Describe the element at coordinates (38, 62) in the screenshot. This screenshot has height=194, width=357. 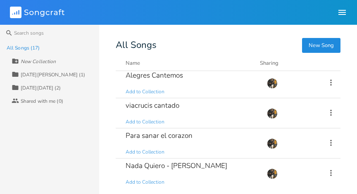
I see `div: New Collection` at that location.